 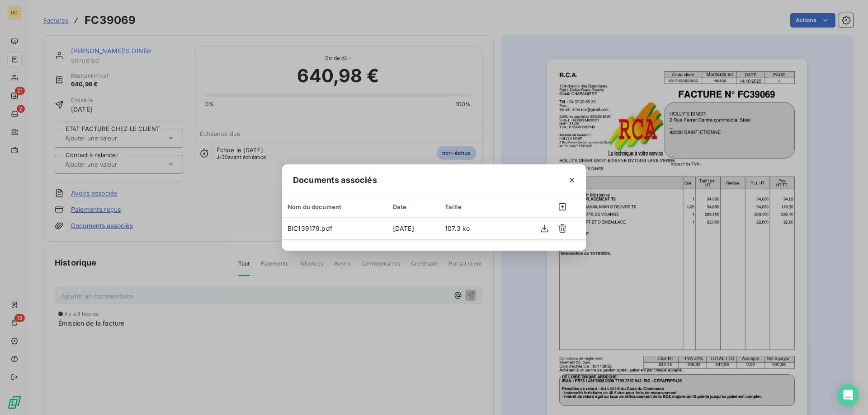 What do you see at coordinates (309, 228) in the screenshot?
I see `span: BIC139179.pdf` at bounding box center [309, 228].